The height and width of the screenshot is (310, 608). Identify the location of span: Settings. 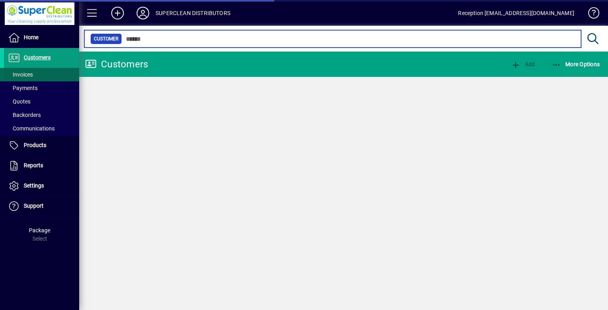
(34, 185).